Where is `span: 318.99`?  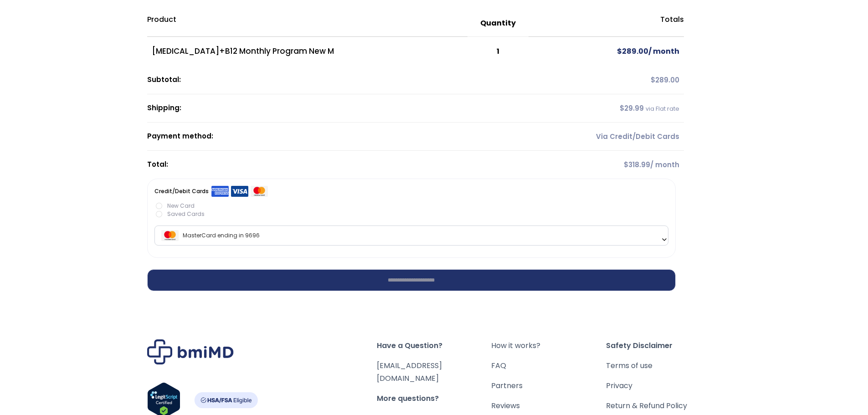
span: 318.99 is located at coordinates (637, 165).